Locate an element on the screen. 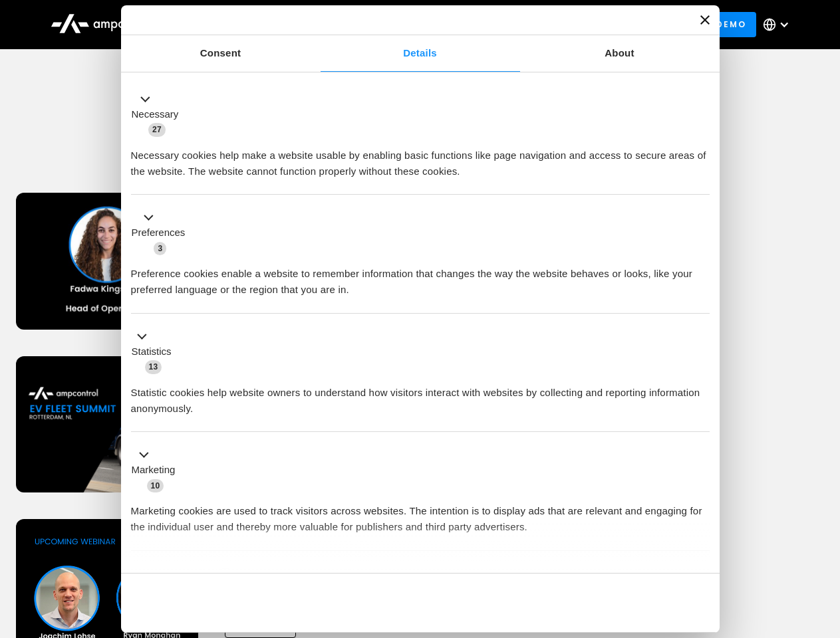 This screenshot has width=840, height=638. a: Details is located at coordinates (420, 53).